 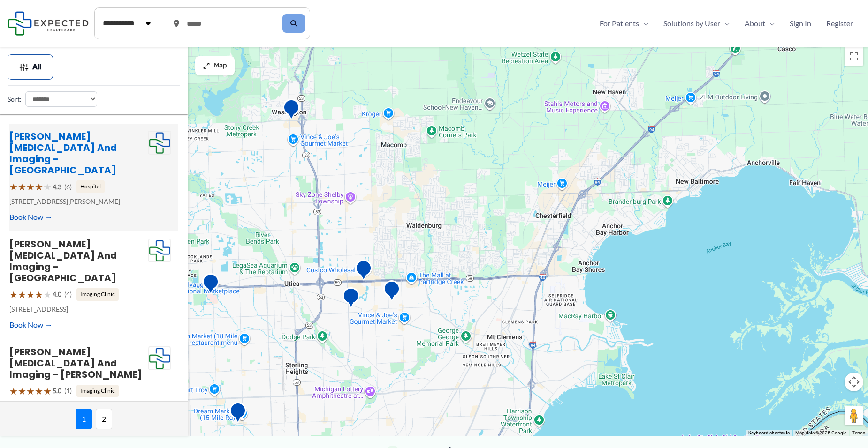 I want to click on button: All, so click(x=30, y=67).